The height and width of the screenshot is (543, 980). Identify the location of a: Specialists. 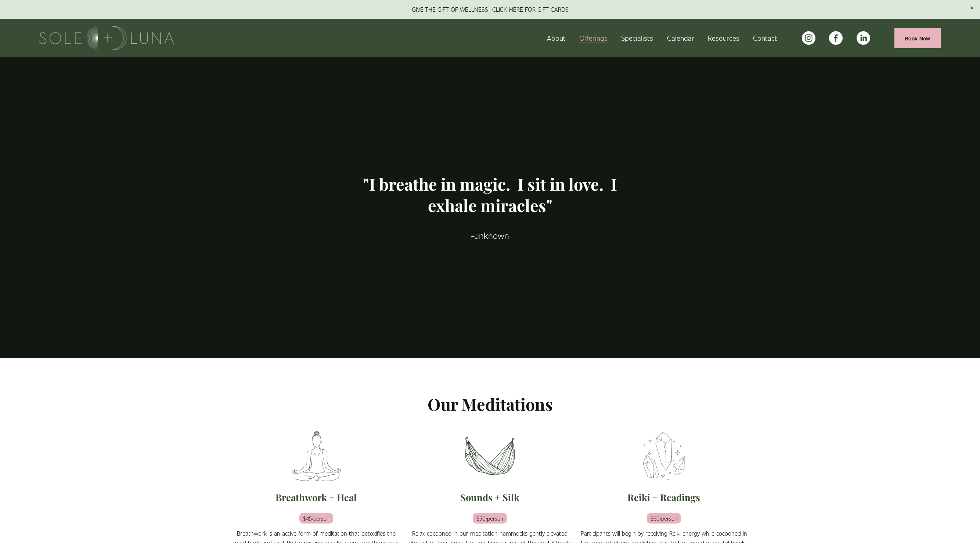
(637, 38).